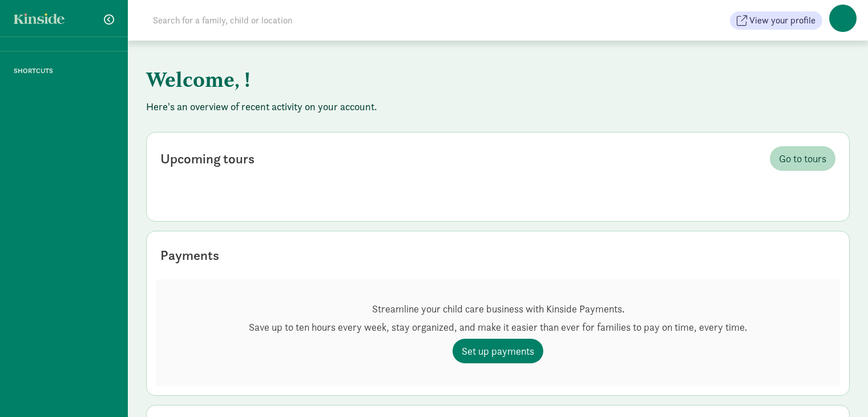  What do you see at coordinates (498, 107) in the screenshot?
I see `p: Here's an overview of recent activity on your account.` at bounding box center [498, 107].